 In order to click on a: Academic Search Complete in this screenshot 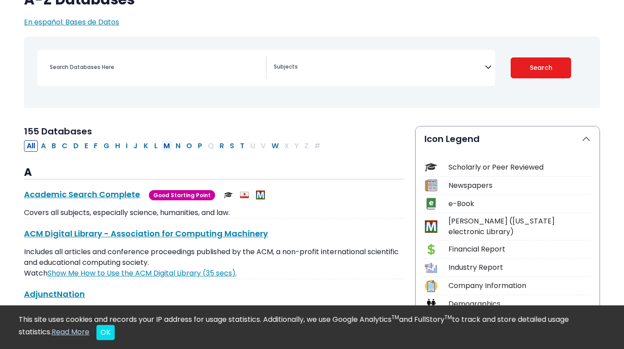, I will do `click(82, 194)`.